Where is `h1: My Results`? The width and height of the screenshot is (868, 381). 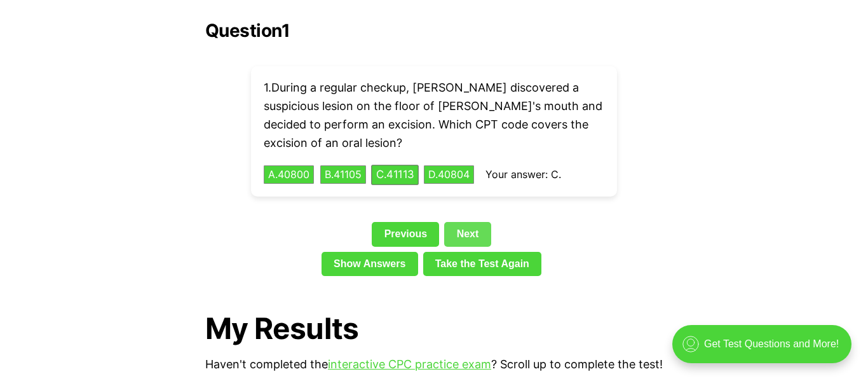
h1: My Results is located at coordinates (434, 328).